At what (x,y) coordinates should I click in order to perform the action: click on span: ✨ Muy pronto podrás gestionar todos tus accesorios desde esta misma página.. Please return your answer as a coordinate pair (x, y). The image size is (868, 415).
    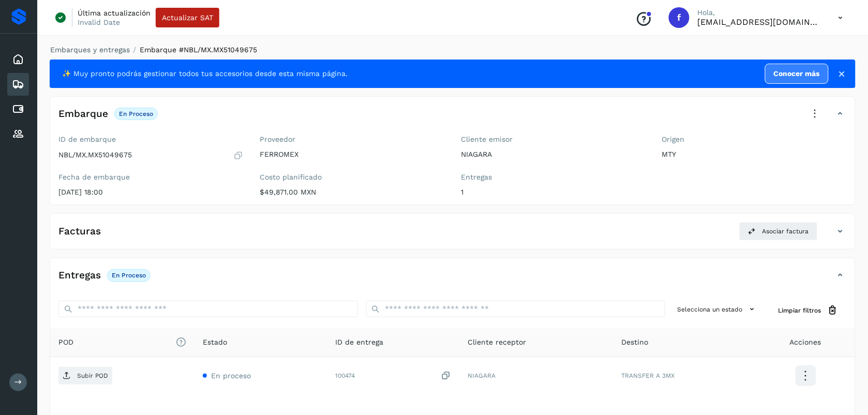
    Looking at the image, I should click on (205, 74).